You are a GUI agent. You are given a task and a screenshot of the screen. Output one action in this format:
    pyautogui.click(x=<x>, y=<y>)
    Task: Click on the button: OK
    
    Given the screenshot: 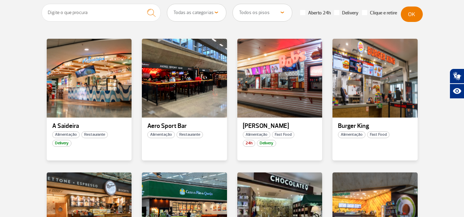 What is the action you would take?
    pyautogui.click(x=412, y=14)
    